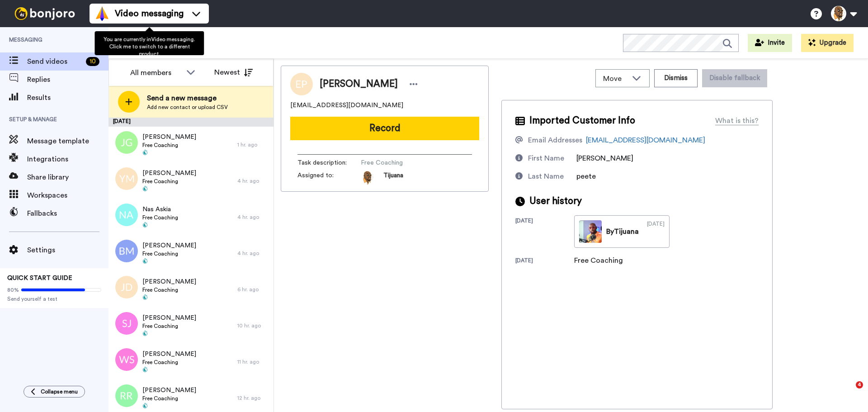  I want to click on span: Send yourself a test, so click(54, 299).